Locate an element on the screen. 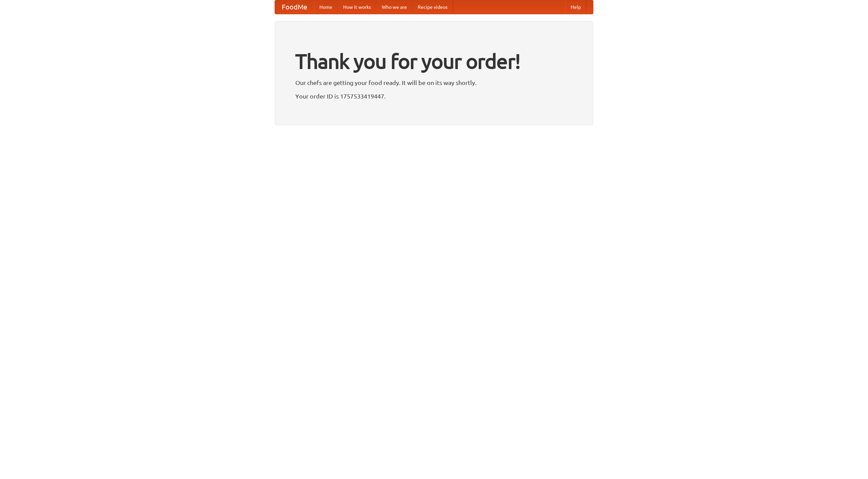 The height and width of the screenshot is (479, 868). h1: Thank you for your order! is located at coordinates (434, 62).